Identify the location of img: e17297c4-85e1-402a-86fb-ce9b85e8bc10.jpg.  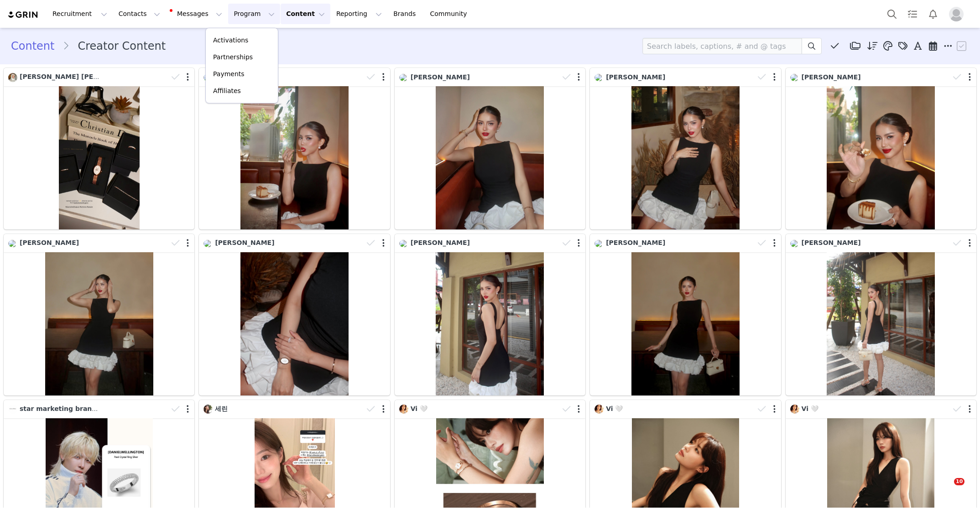
(13, 78).